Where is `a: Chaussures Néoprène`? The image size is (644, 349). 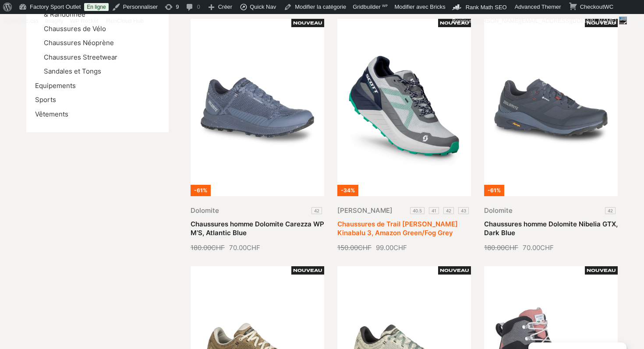 a: Chaussures Néoprène is located at coordinates (79, 42).